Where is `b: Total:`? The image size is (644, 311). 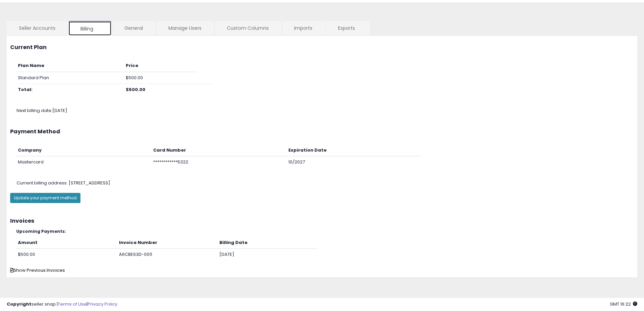
b: Total: is located at coordinates (25, 89).